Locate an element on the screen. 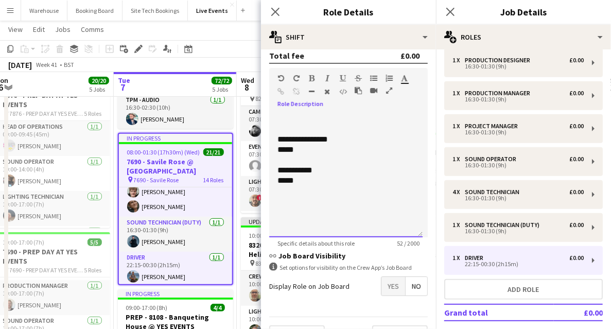 Image resolution: width=611 pixels, height=329 pixels. span: Week 41 is located at coordinates (47, 64).